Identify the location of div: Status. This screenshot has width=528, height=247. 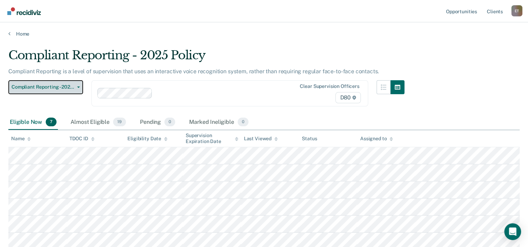
(309, 139).